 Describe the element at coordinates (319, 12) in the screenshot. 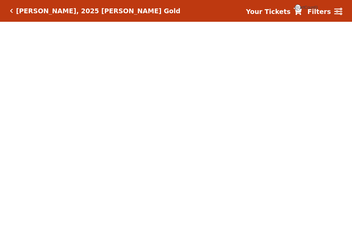

I see `strong: Filters` at that location.